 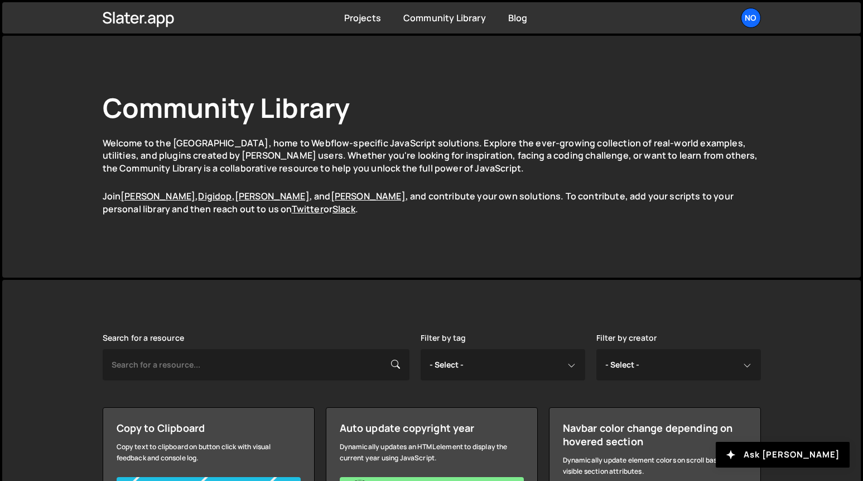 What do you see at coordinates (444, 338) in the screenshot?
I see `label: Filter by tag` at bounding box center [444, 338].